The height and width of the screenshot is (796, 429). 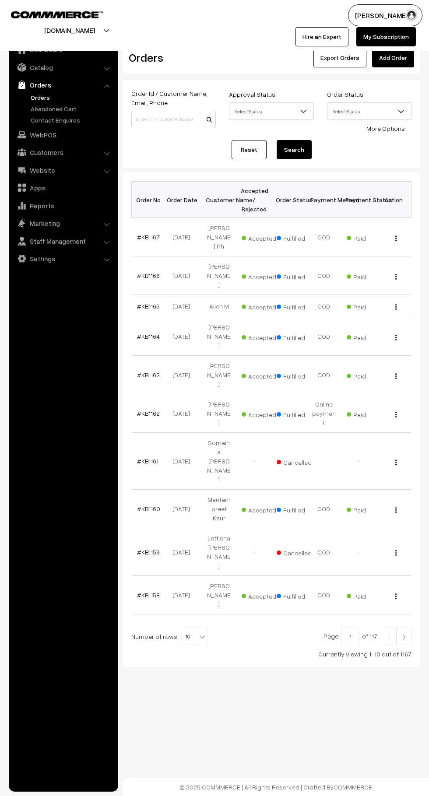 I want to click on a: Staff Management, so click(x=63, y=241).